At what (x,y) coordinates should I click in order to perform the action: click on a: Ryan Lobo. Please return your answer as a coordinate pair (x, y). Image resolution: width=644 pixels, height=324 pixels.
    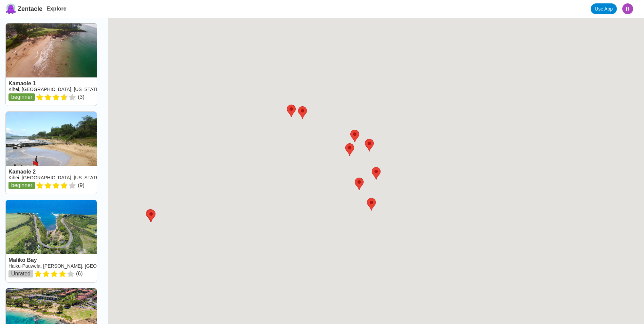
    Looking at the image, I should click on (628, 9).